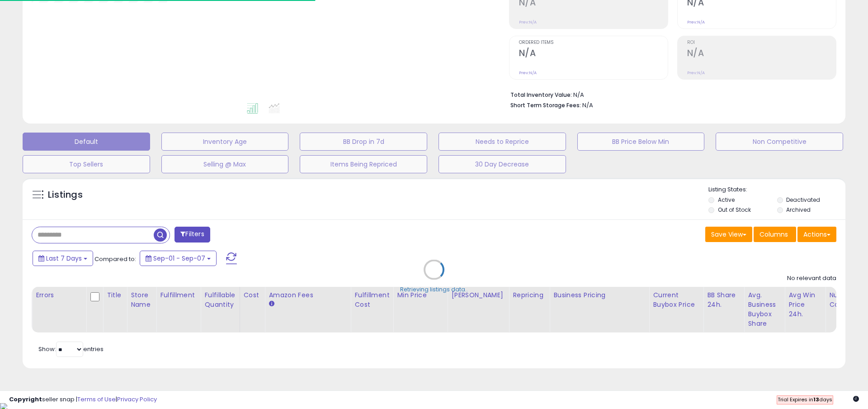  I want to click on b: Short Term Storage Fees:, so click(546, 105).